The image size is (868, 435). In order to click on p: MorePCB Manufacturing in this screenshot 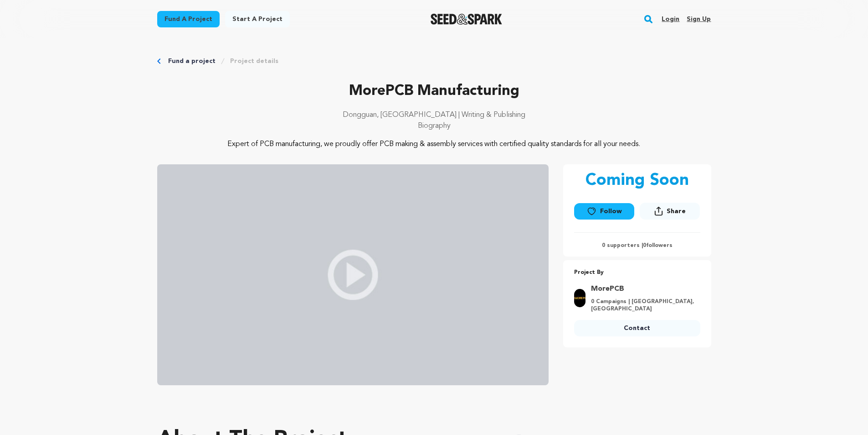, I will do `click(435, 91)`.